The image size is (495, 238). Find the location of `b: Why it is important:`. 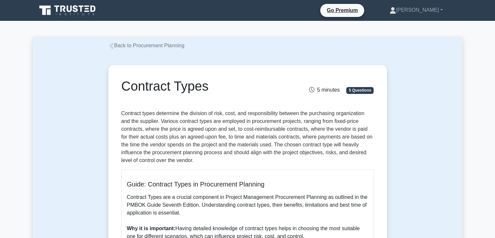

b: Why it is important: is located at coordinates (151, 228).